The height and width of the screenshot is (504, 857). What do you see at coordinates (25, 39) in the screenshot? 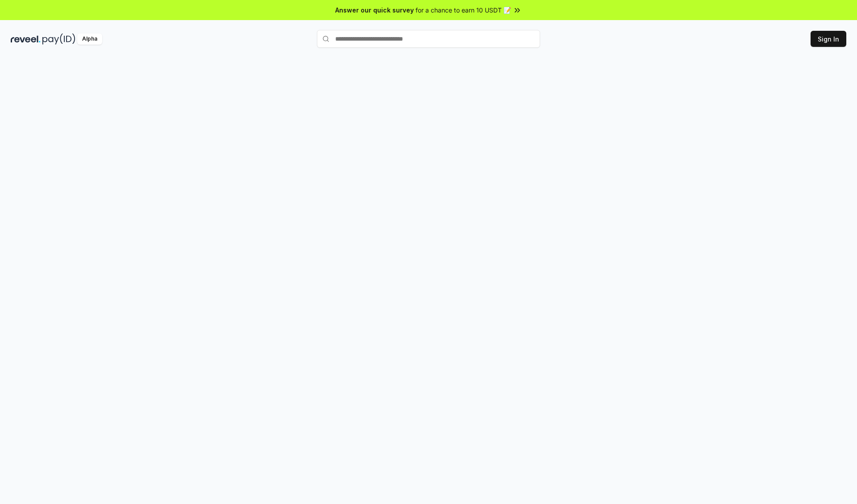
I see `img: reveel_dark` at bounding box center [25, 39].